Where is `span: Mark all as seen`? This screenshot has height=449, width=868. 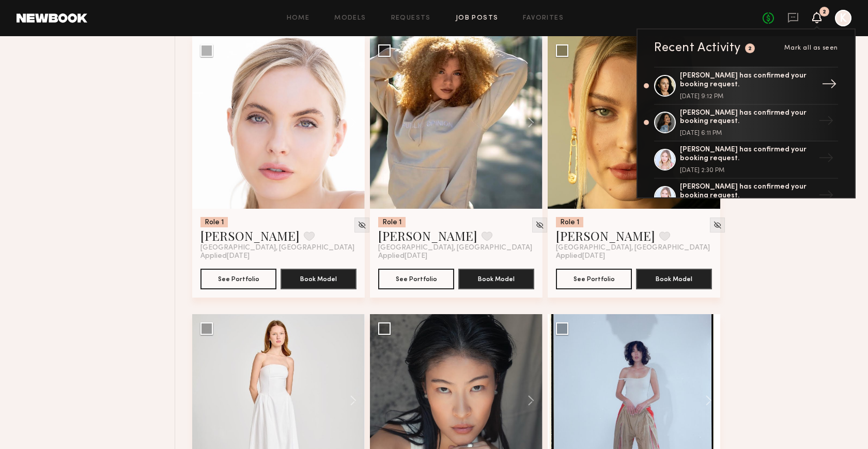 span: Mark all as seen is located at coordinates (812, 48).